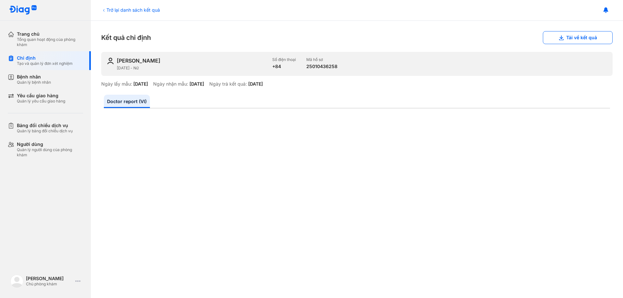  Describe the element at coordinates (110, 61) in the screenshot. I see `img: user-icon` at that location.